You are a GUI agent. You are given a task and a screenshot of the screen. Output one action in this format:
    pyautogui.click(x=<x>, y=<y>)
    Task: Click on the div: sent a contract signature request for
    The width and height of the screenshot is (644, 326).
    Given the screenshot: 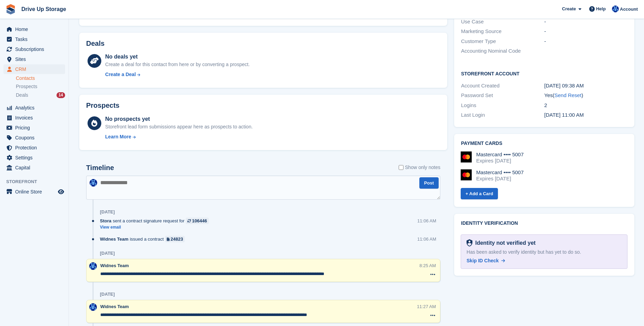 What is the action you would take?
    pyautogui.click(x=156, y=221)
    